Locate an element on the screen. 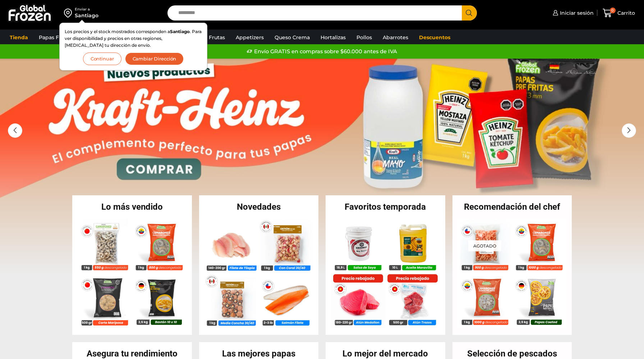  div: Previous slide is located at coordinates (15, 130).